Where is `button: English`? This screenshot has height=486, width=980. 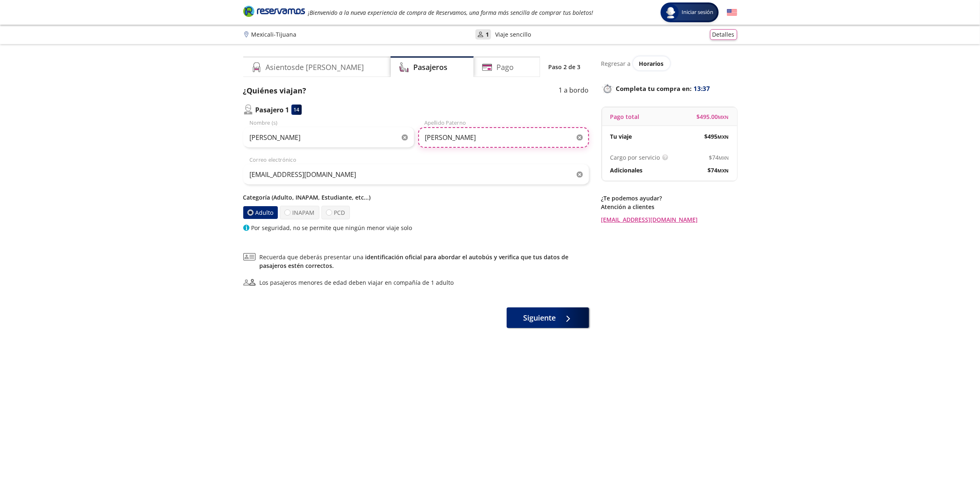 button: English is located at coordinates (732, 12).